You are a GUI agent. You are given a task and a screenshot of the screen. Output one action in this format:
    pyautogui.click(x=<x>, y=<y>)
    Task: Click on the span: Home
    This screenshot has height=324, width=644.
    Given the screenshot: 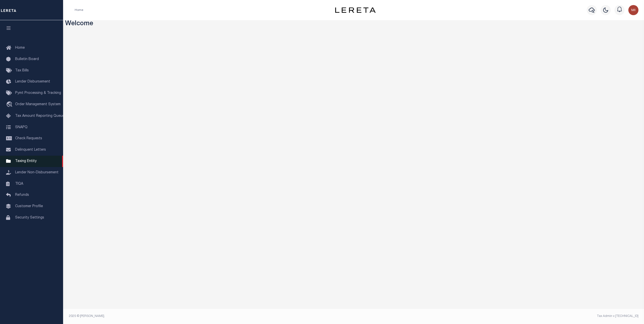 What is the action you would take?
    pyautogui.click(x=20, y=48)
    